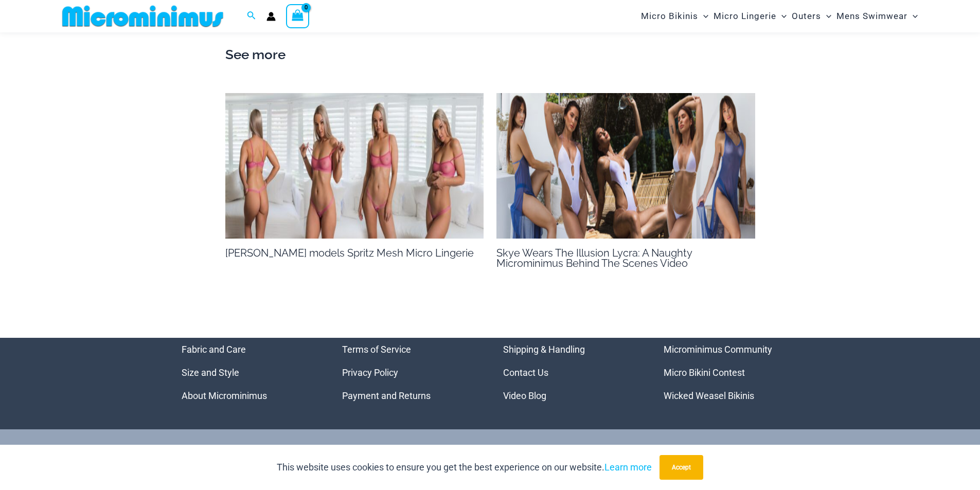 The height and width of the screenshot is (490, 980). Describe the element at coordinates (544, 349) in the screenshot. I see `a: Shipping & Handling` at that location.